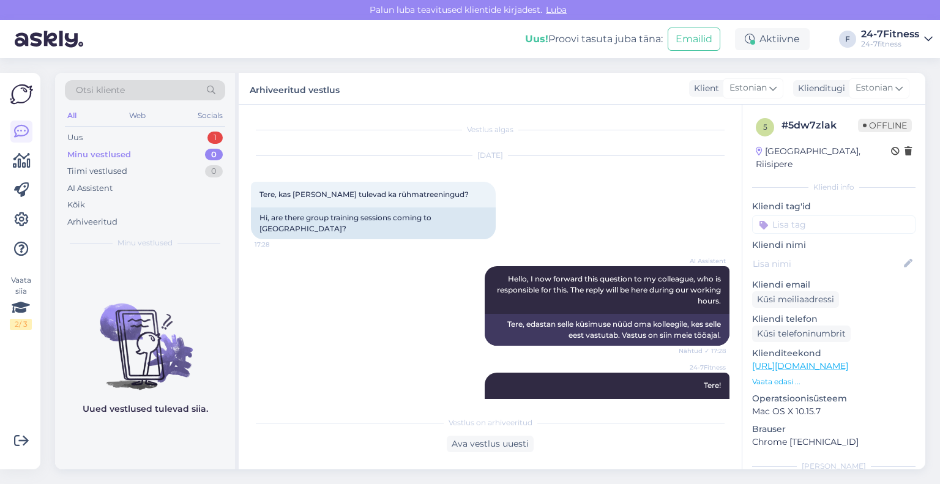 The width and height of the screenshot is (940, 484). What do you see at coordinates (694, 39) in the screenshot?
I see `button: Emailid` at bounding box center [694, 39].